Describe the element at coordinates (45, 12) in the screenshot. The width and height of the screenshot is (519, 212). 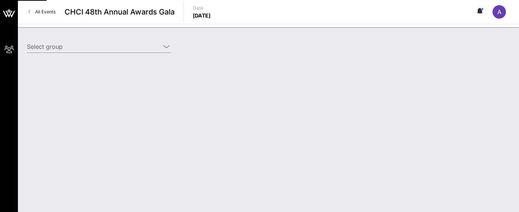
I see `span: All Events` at that location.